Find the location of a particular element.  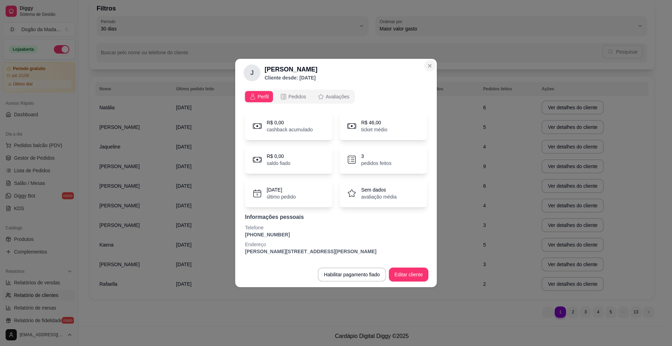

p: Informações pessoais is located at coordinates (336, 217).